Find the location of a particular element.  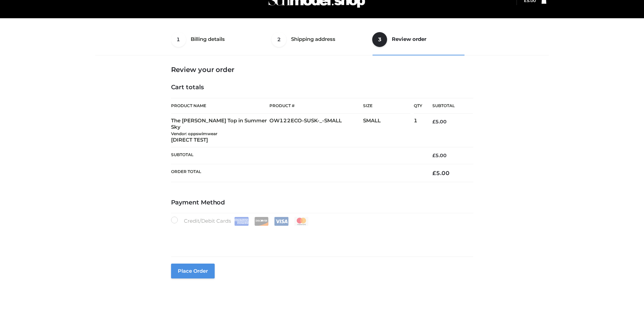

th: Product # is located at coordinates (316, 106).